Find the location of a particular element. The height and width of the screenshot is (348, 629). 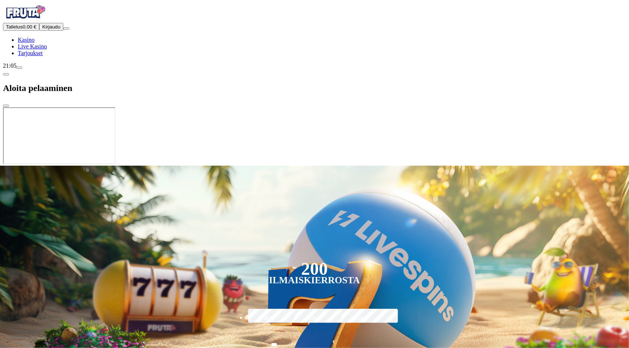

button: live-chat is located at coordinates (19, 68).